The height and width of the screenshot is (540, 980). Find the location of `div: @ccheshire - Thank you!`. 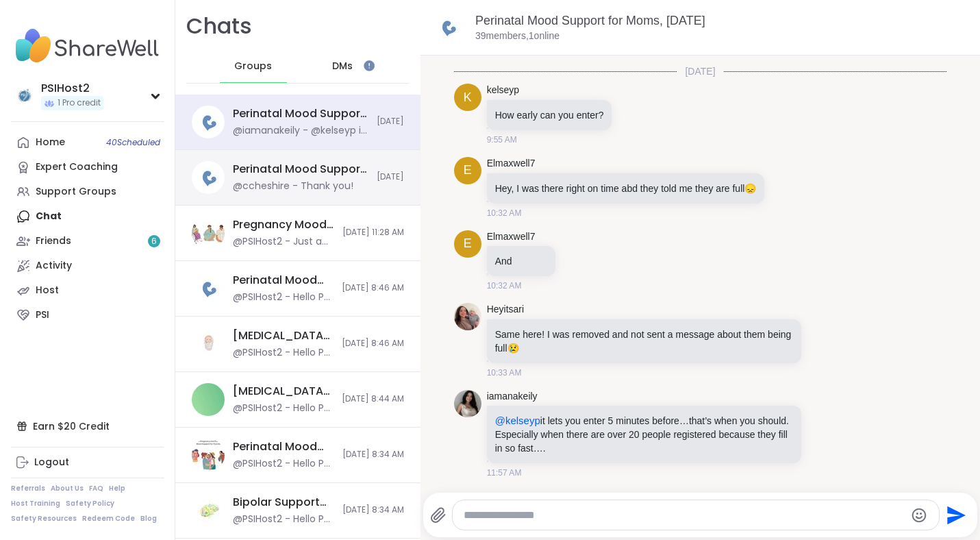

div: @ccheshire - Thank you! is located at coordinates (293, 187).